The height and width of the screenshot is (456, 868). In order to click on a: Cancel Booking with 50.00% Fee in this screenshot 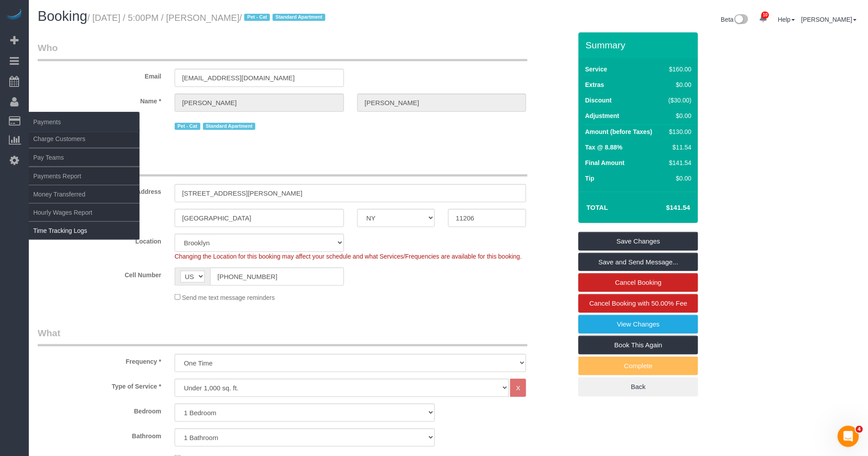, I will do `click(638, 303)`.